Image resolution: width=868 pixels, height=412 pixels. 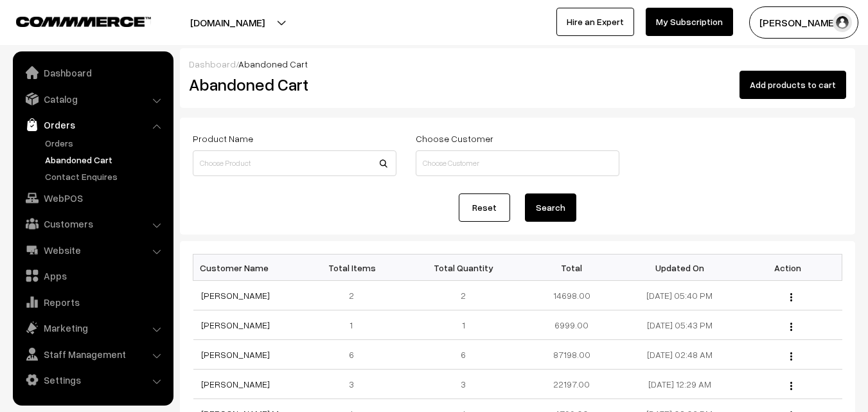 I want to click on a: Abandoned Cart, so click(x=106, y=159).